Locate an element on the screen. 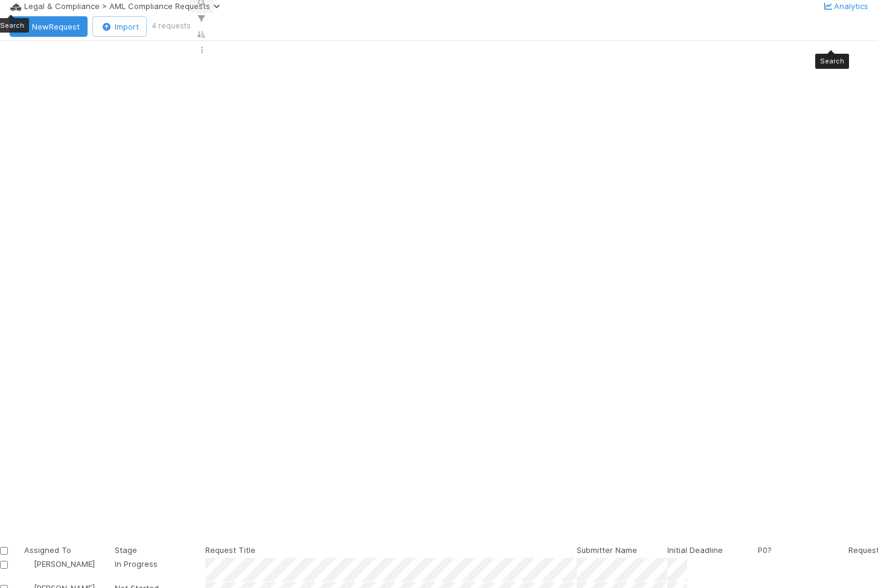  img: avatar_cd087ddc-540b-4a45-9726-71183506ed6a.png is located at coordinates (29, 565).